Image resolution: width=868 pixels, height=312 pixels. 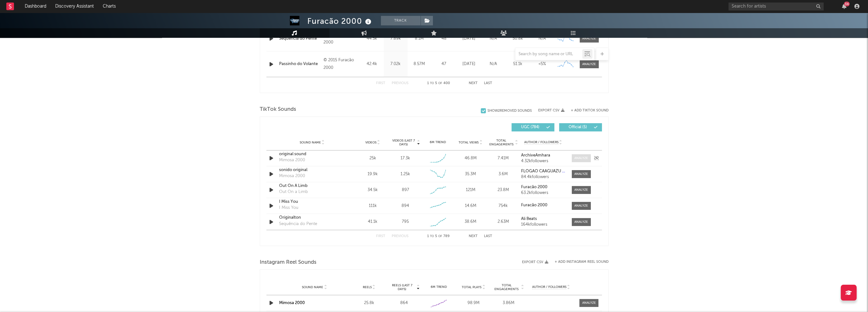 I want to click on a: Sequência do Pente, so click(x=300, y=39).